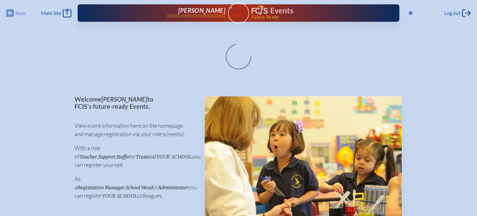  What do you see at coordinates (114, 157) in the screenshot?
I see `span: Support Staffer` at bounding box center [114, 157].